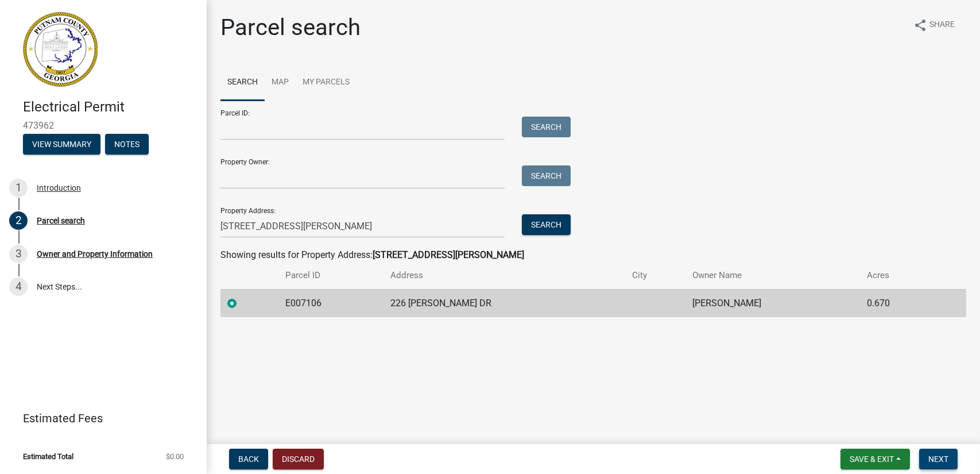 This screenshot has height=474, width=980. I want to click on button: Save & Exit, so click(875, 459).